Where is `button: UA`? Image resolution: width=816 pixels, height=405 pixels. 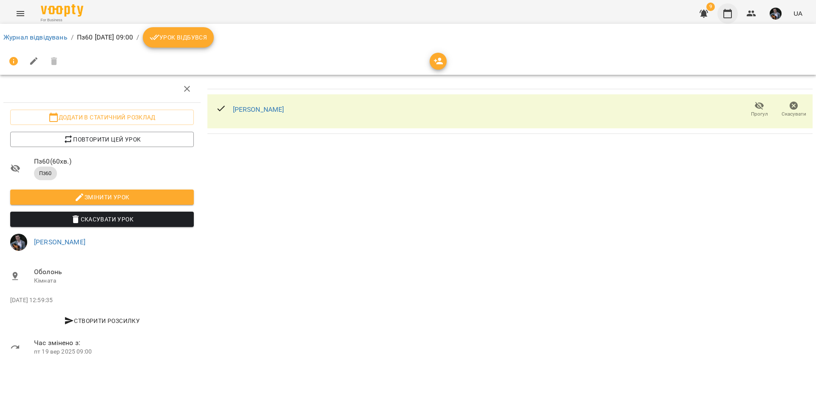 button: UA is located at coordinates (797, 13).